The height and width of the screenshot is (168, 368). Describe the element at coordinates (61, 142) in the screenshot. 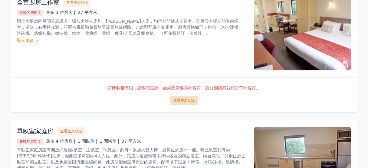

I see `font: 最多 4 位房客 |` at that location.